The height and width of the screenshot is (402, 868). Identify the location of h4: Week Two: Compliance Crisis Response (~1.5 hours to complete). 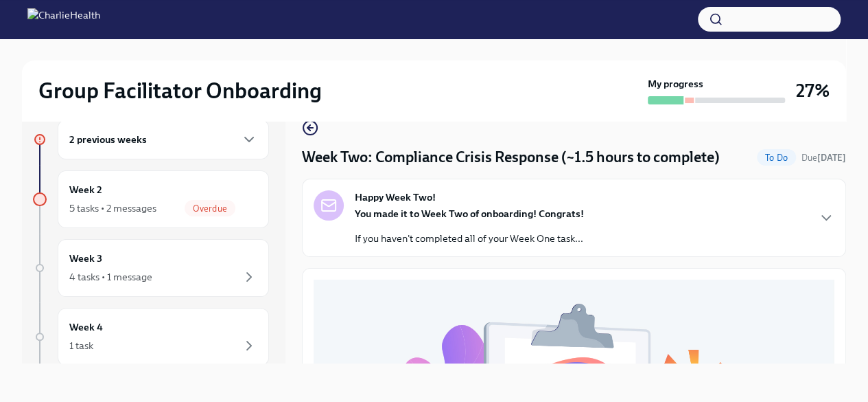
(511, 158).